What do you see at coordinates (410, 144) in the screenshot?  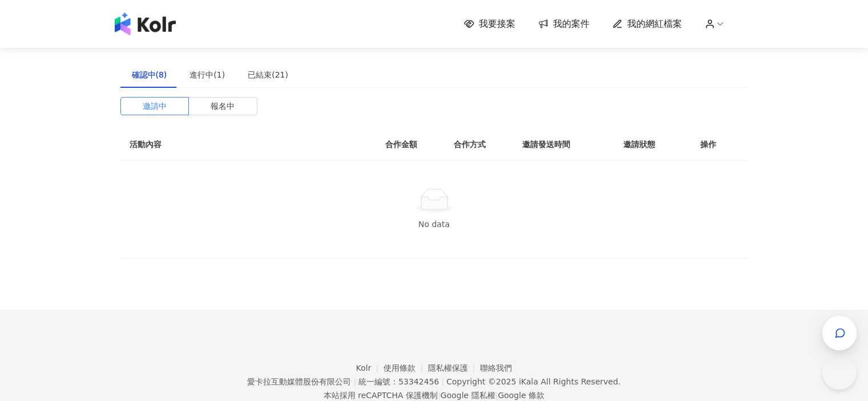 I see `th: 合作金額` at bounding box center [410, 144].